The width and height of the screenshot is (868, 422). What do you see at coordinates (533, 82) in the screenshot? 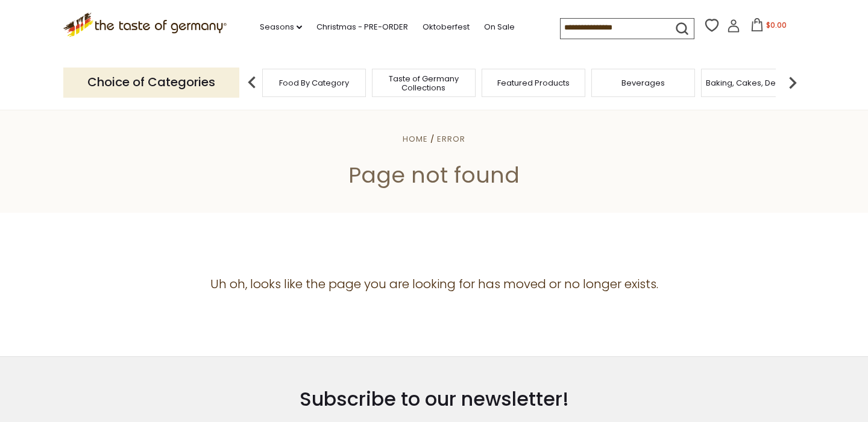
I see `a: Featured Products` at bounding box center [533, 82].